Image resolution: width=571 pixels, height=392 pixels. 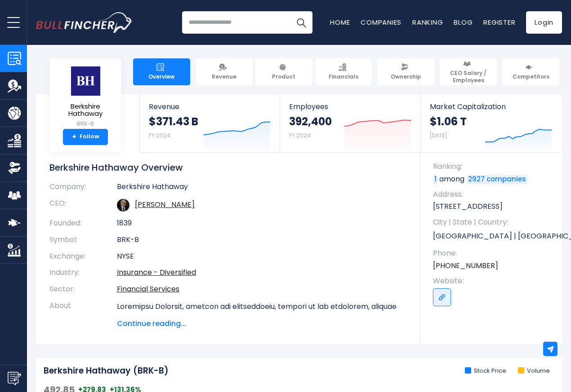 What do you see at coordinates (123, 206) in the screenshot?
I see `img: warren-buffett.jpg` at bounding box center [123, 206].